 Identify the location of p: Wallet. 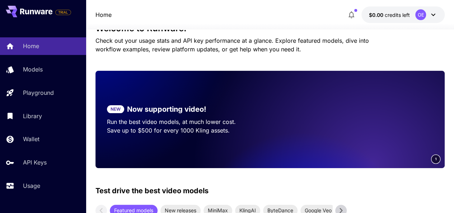
(31, 139).